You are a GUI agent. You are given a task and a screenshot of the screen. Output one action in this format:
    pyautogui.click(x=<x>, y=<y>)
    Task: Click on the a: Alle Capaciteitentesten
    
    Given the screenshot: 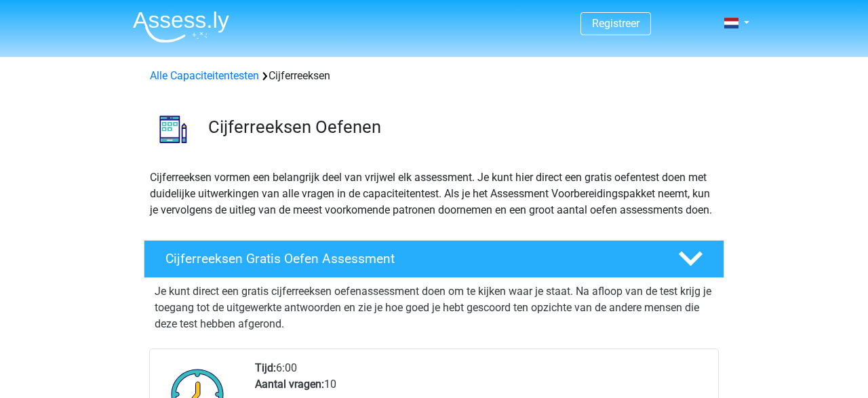 What is the action you would take?
    pyautogui.click(x=204, y=75)
    